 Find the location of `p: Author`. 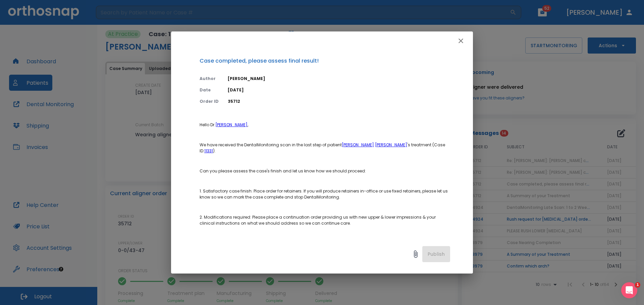

p: Author is located at coordinates (209, 79).